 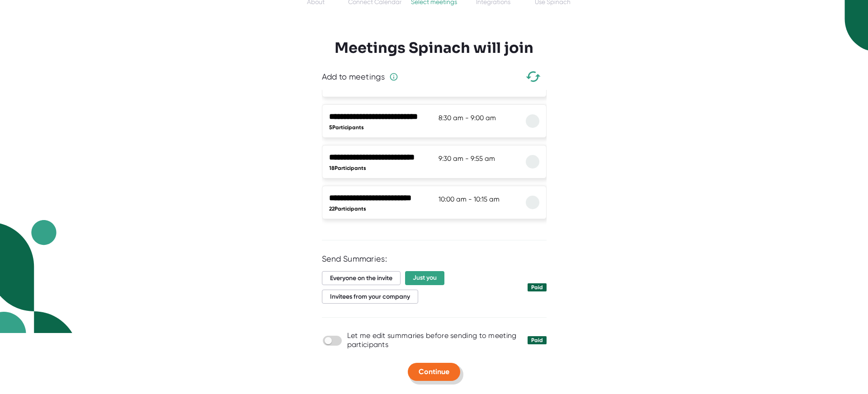 What do you see at coordinates (466, 159) in the screenshot?
I see `span: 9:30 am - 9:55 am` at bounding box center [466, 159].